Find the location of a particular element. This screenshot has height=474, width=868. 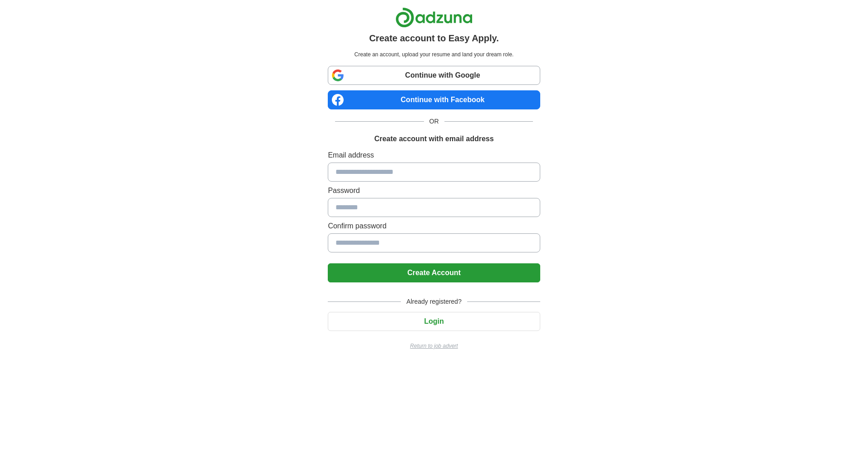

label: Confirm password is located at coordinates (434, 226).